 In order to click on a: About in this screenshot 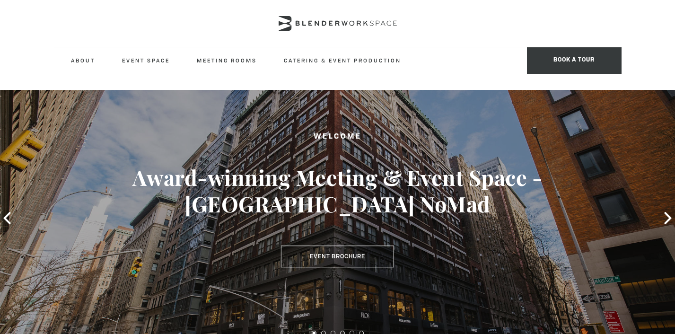, I will do `click(83, 60)`.